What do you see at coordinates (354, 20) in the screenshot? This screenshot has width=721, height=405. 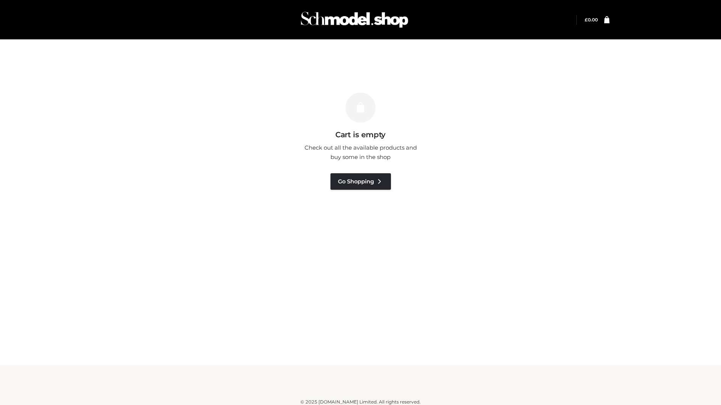 I see `a: Schmodel Admin 964` at bounding box center [354, 20].